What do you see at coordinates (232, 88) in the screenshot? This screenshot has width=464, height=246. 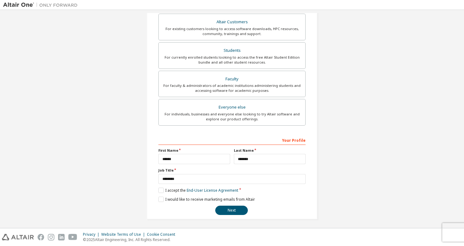 I see `div: For faculty & administrators of academic institutions administering students and accessing softwa...` at bounding box center [232, 88].